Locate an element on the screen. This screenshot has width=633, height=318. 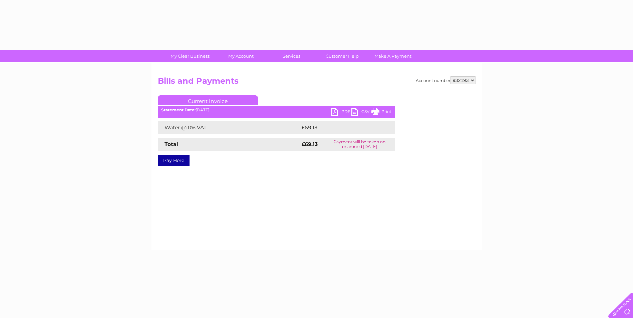
td: £69.13 is located at coordinates (340, 128).